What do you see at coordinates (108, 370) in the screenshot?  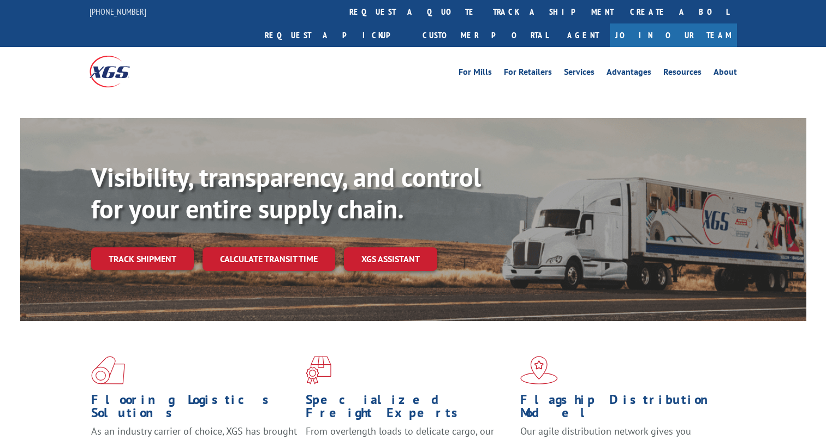 I see `img: xgs-icon-total-supply-chain-intelligence-red` at bounding box center [108, 370].